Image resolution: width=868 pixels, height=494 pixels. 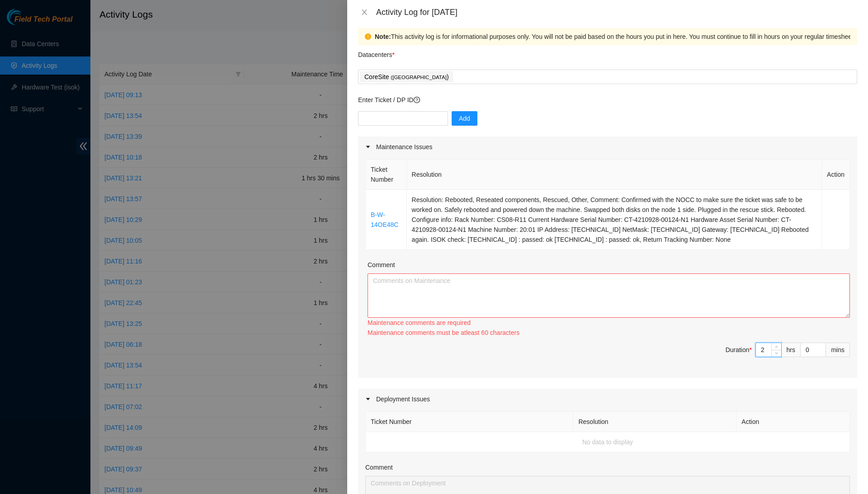 What do you see at coordinates (384, 220) in the screenshot?
I see `a: B-W-14OE48C` at bounding box center [384, 220].